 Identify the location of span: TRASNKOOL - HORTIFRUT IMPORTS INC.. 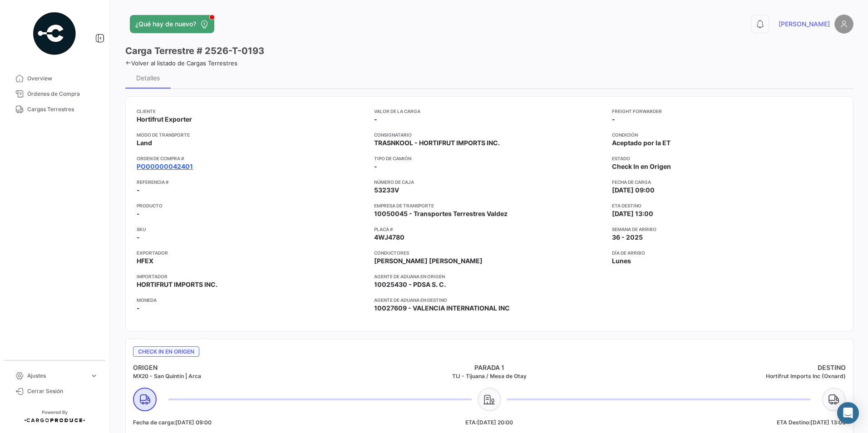
(437, 143).